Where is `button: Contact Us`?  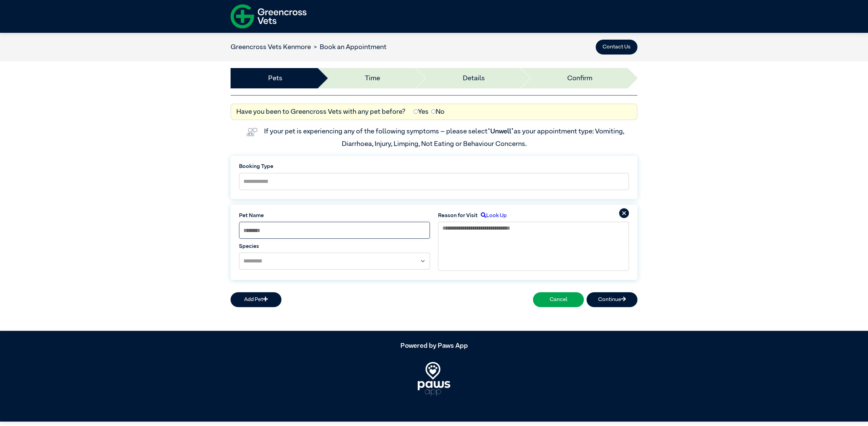
button: Contact Us is located at coordinates (617, 47).